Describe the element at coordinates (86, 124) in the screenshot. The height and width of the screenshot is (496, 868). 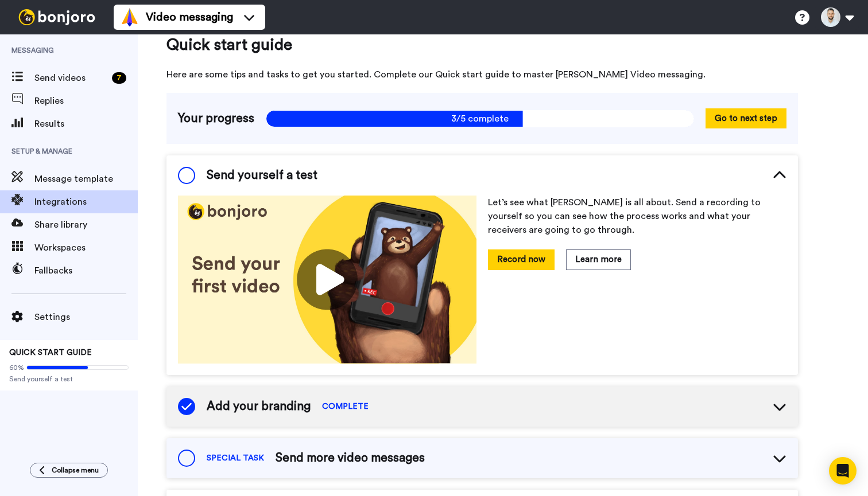
I see `span: Results` at that location.